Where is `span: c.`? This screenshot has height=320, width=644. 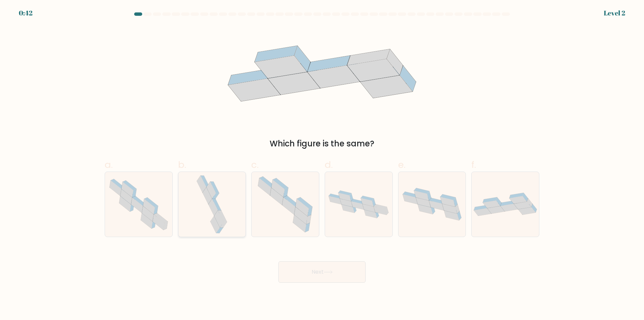 span: c. is located at coordinates (255, 164).